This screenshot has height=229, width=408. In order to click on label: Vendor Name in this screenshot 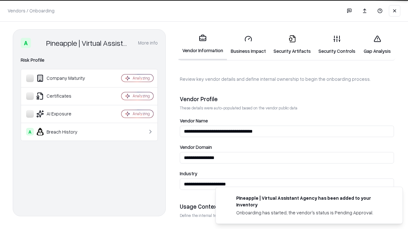, I will do `click(287, 121)`.